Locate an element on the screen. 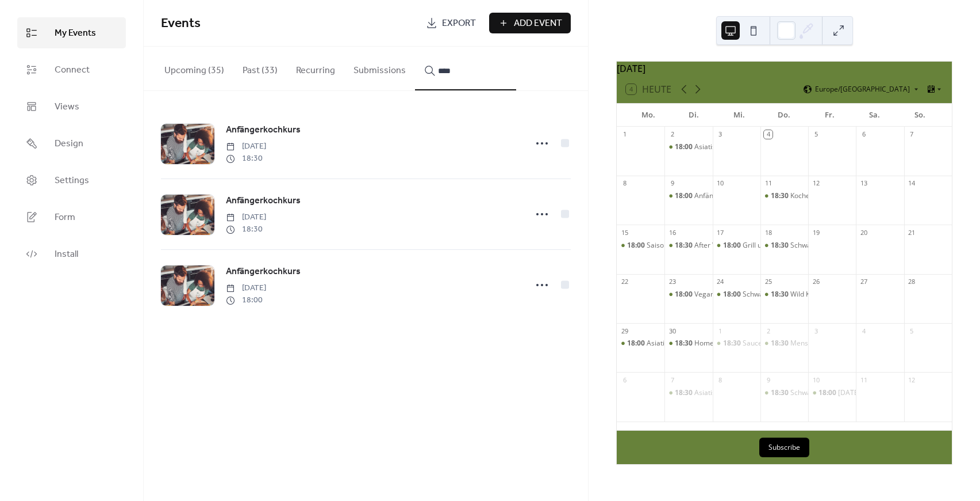 The height and width of the screenshot is (501, 980). div: Mo. is located at coordinates (648, 115).